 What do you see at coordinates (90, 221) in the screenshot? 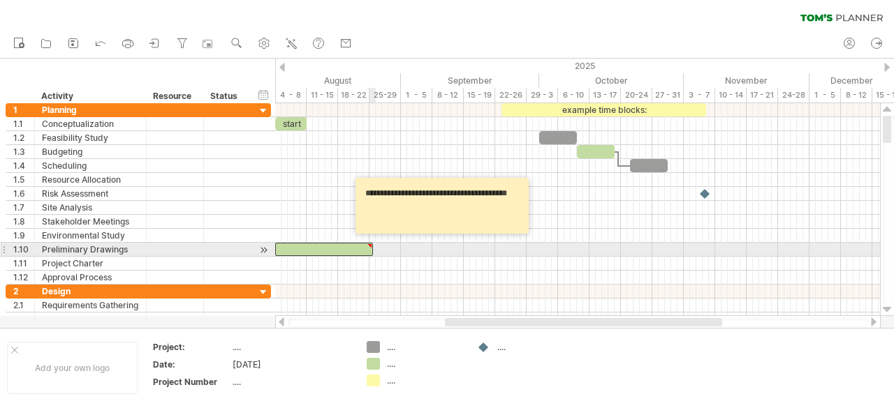
I see `div: Stakeholder Meetings` at bounding box center [90, 221].